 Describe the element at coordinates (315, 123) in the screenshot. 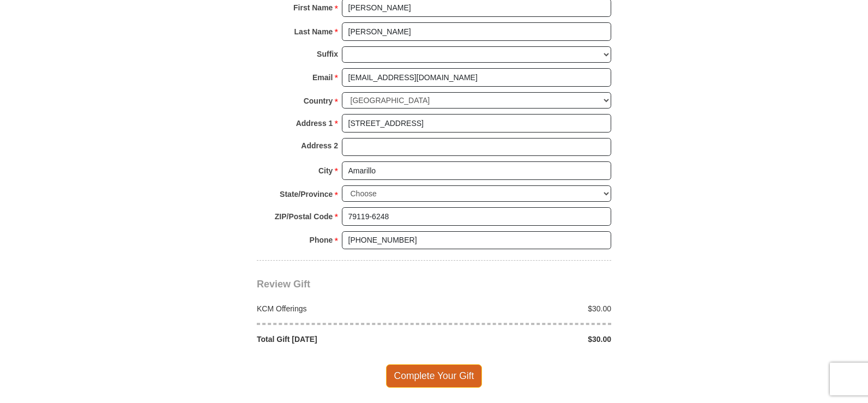

I see `strong: Address 1` at that location.